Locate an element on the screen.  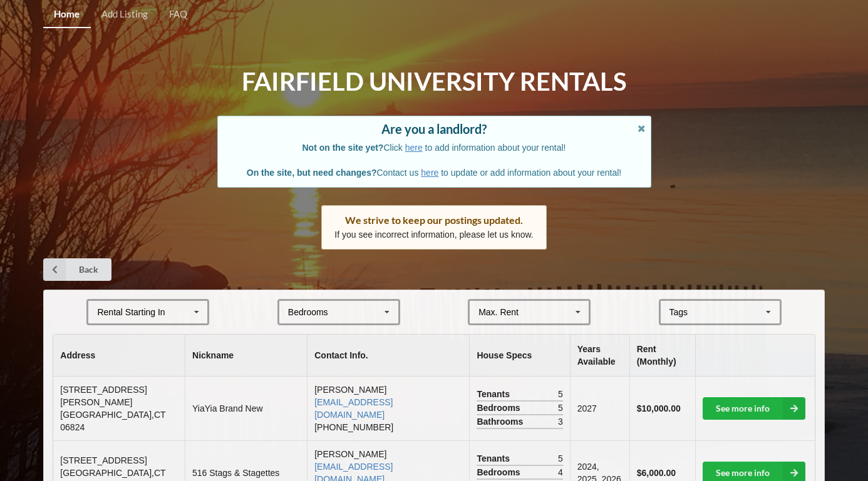
b: $6,000.00 is located at coordinates (657, 473).